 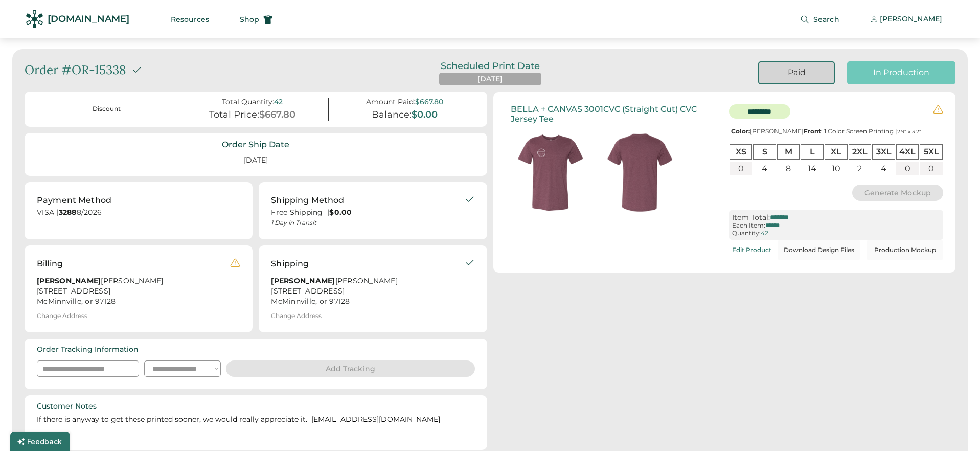 I want to click on div: Amount Paid:, so click(x=391, y=102).